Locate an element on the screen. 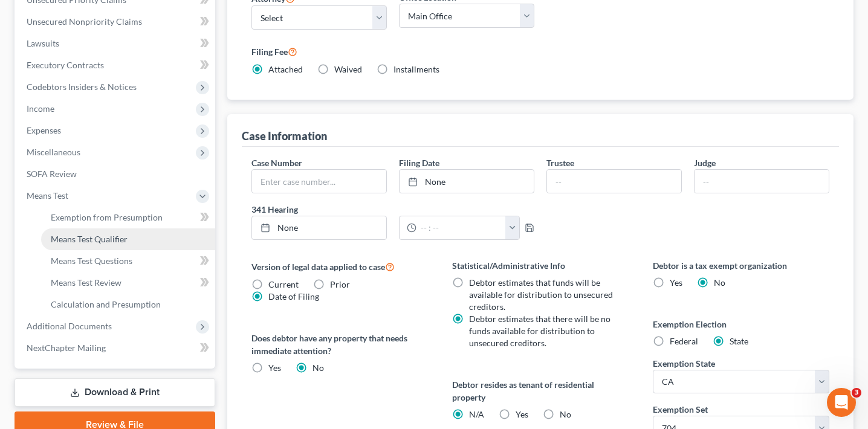  label: Does debtor have any property that needs immediate attention? is located at coordinates (340, 344).